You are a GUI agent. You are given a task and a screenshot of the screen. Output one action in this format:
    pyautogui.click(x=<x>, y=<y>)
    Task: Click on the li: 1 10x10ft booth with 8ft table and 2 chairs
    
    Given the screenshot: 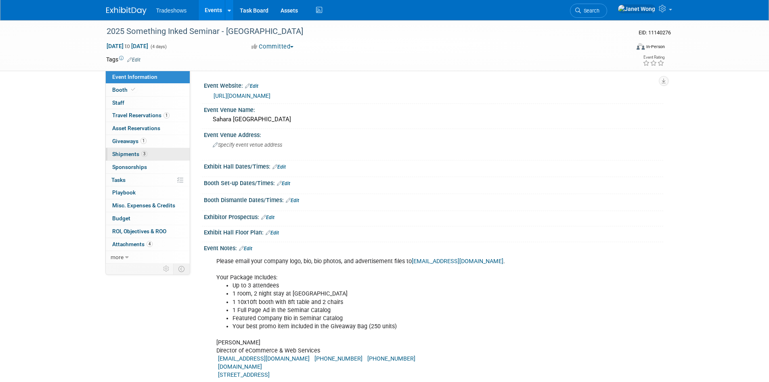 What is the action you would take?
    pyautogui.click(x=401, y=302)
    